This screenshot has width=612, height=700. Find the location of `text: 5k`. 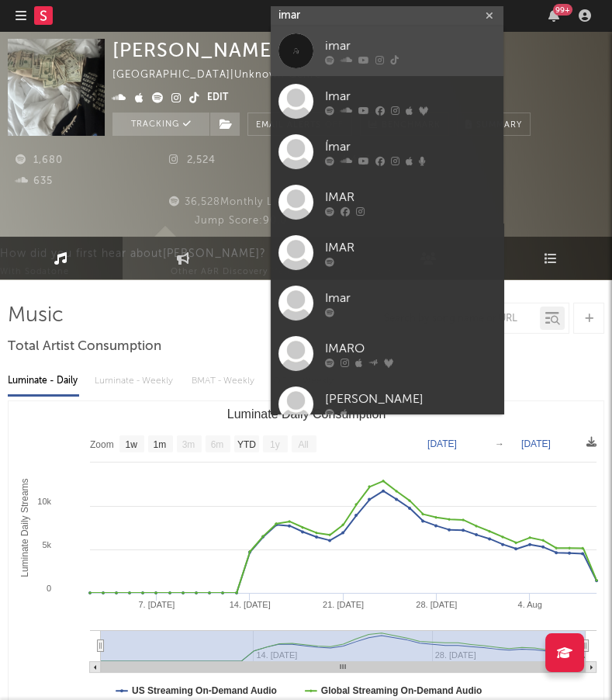

text: 5k is located at coordinates (47, 545).